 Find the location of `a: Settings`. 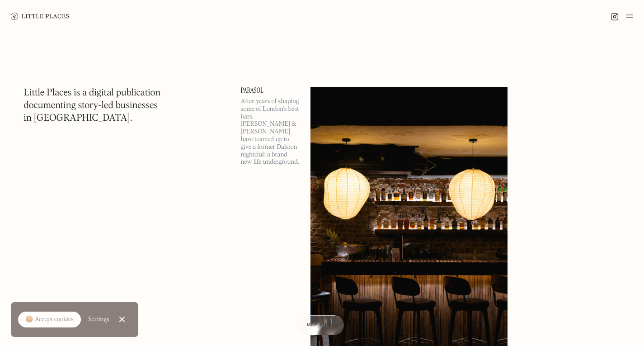

a: Settings is located at coordinates (99, 319).